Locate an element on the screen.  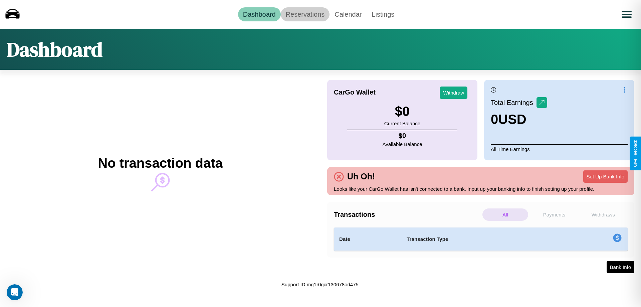
h2: No transaction data is located at coordinates (160, 163).